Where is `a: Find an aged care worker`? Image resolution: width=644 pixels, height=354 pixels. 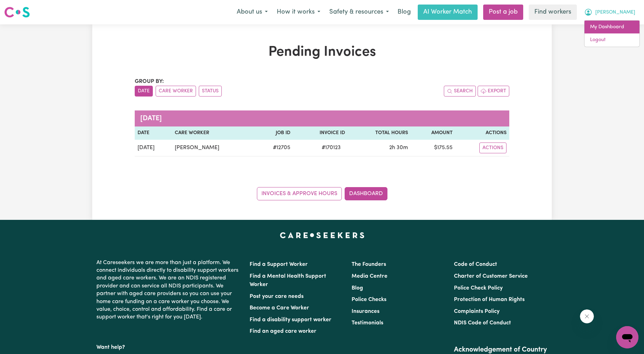 a: Find an aged care worker is located at coordinates (283, 331).